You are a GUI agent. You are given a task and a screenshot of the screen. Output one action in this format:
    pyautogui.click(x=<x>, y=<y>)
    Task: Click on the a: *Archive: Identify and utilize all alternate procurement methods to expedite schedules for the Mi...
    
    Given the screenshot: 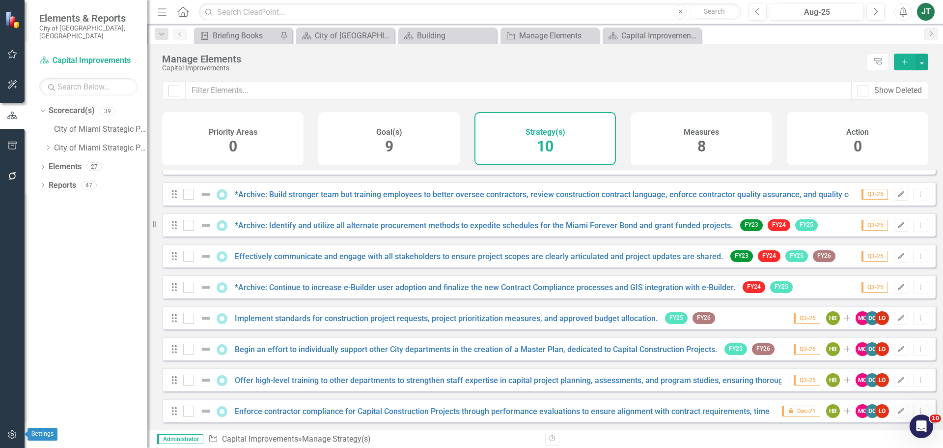 What is the action you would take?
    pyautogui.click(x=484, y=225)
    